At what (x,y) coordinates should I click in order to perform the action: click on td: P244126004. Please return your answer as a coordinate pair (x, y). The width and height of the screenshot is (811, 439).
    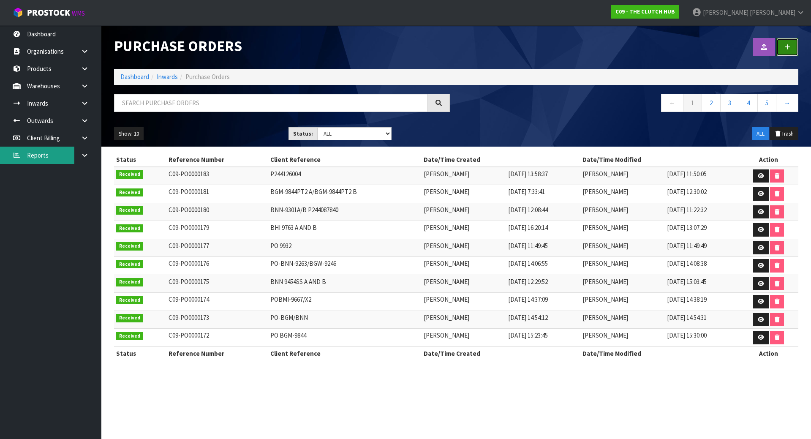
    Looking at the image, I should click on (345, 176).